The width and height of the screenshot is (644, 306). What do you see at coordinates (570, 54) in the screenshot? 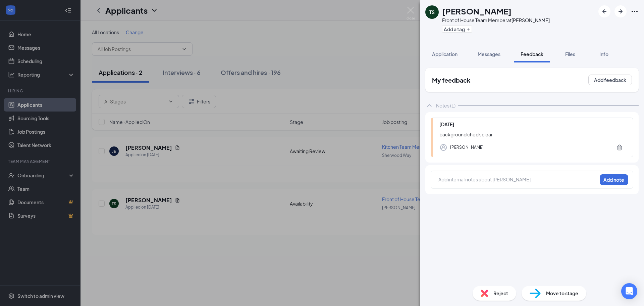
I see `span: Files` at bounding box center [570, 54].